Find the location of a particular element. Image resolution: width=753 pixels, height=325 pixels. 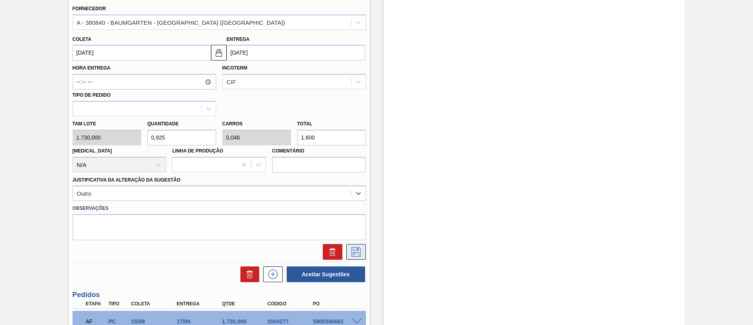

div: Excluir Sugestão is located at coordinates (331, 252).